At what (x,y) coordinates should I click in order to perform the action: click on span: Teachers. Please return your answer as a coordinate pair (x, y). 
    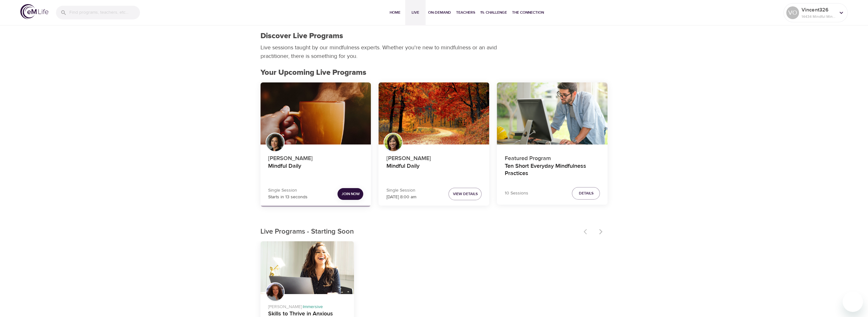
    Looking at the image, I should click on (466, 12).